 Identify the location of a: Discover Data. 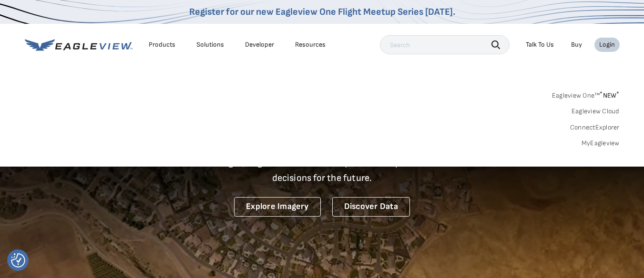
(371, 207).